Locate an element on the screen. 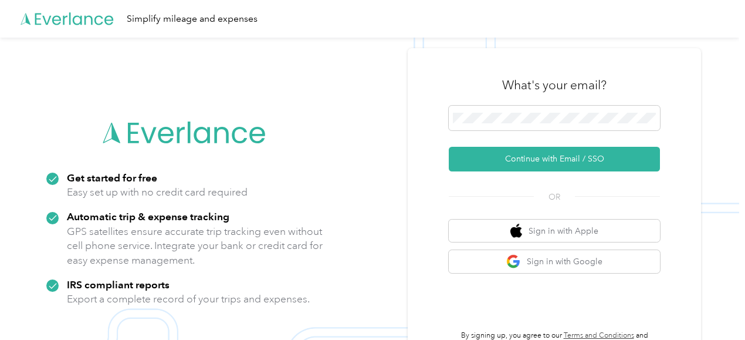 The width and height of the screenshot is (745, 340). button: Continue with Email / SSO is located at coordinates (555, 159).